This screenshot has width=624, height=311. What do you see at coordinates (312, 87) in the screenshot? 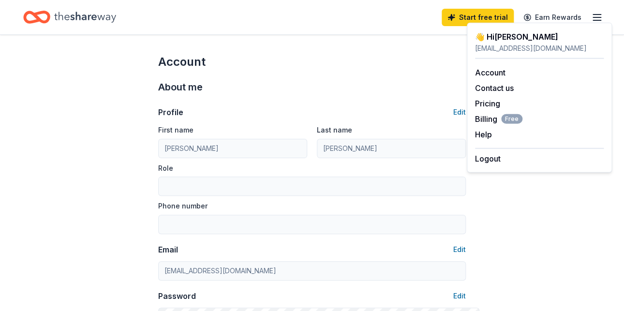
I see `div: About me` at bounding box center [312, 87].